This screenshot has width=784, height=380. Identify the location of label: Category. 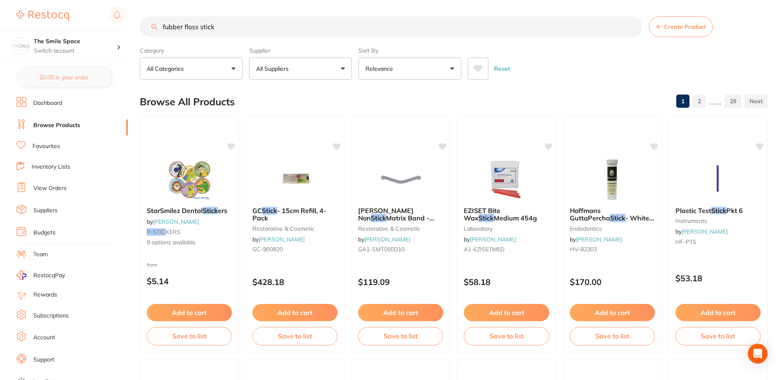
(191, 51).